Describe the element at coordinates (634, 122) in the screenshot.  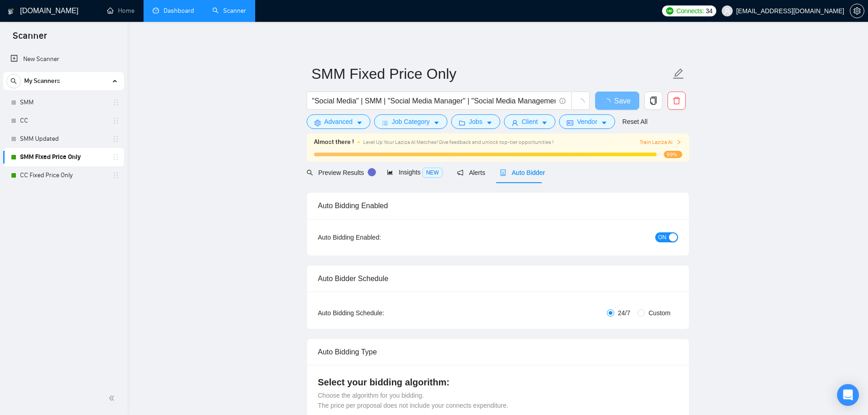
I see `a: Reset All` at that location.